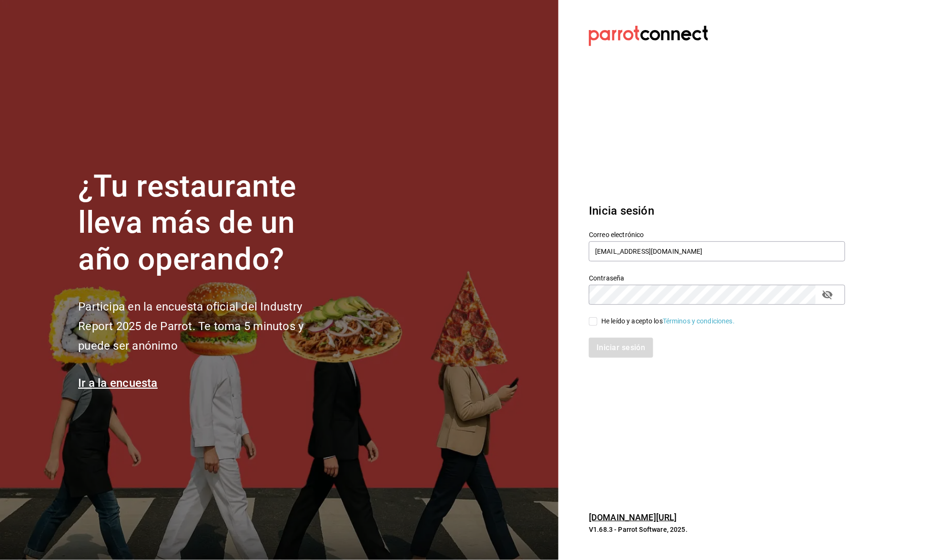 The width and height of the screenshot is (931, 560). I want to click on input: Ingresa tu correo electrónico, so click(717, 251).